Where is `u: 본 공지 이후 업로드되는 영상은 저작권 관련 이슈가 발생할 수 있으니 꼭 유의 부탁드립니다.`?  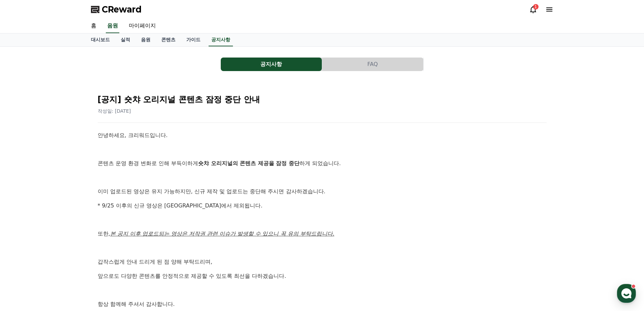
u: 본 공지 이후 업로드되는 영상은 저작권 관련 이슈가 발생할 수 있으니 꼭 유의 부탁드립니다. is located at coordinates (222, 234).